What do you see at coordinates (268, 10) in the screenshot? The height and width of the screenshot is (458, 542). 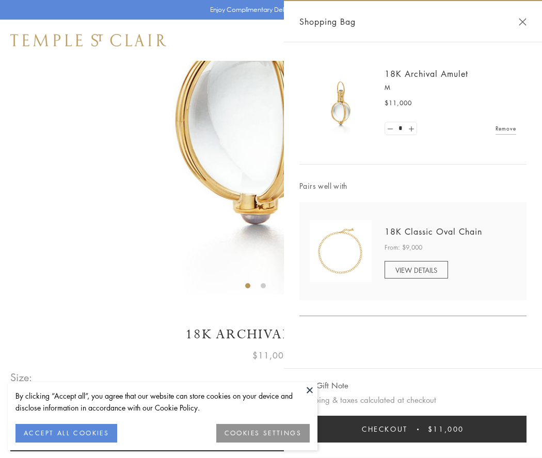 I see `p: Enjoy Complimentary Delivery & Returns` at bounding box center [268, 10].